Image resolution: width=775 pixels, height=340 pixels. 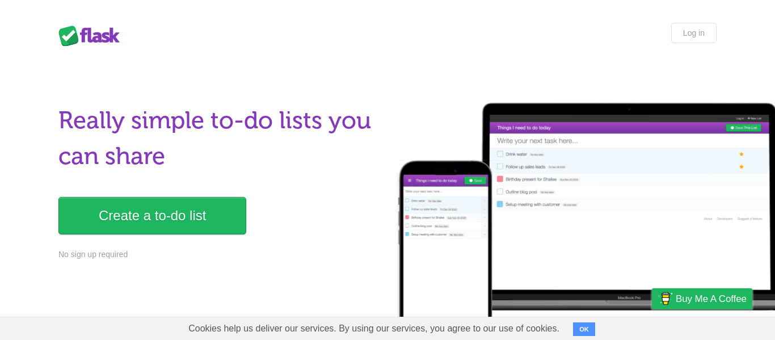 I want to click on p: No sign up required, so click(x=220, y=254).